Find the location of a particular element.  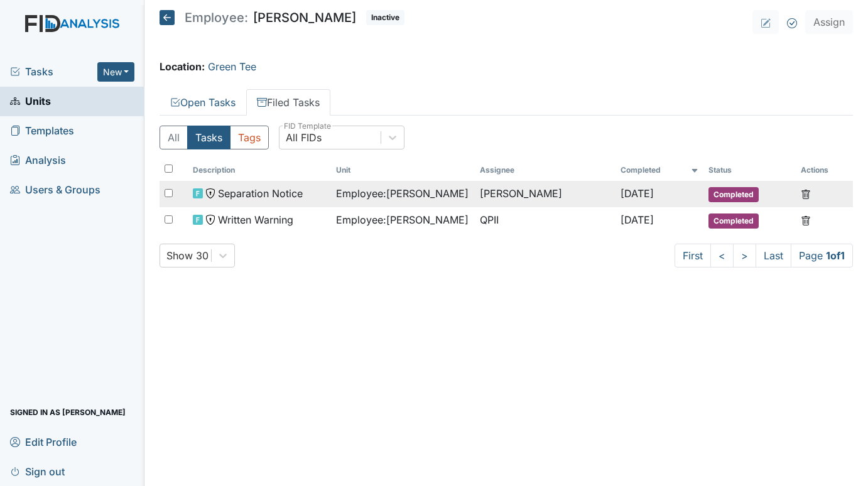

a: Green Tee is located at coordinates (231, 67).